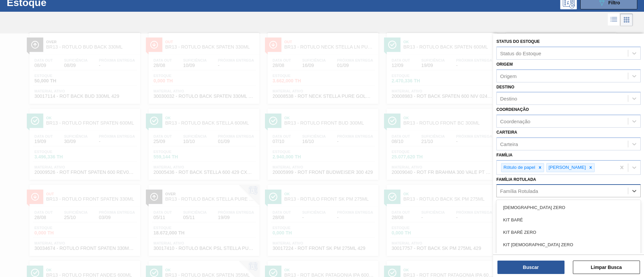 Image resolution: width=644 pixels, height=277 pixels. What do you see at coordinates (569, 220) in the screenshot?
I see `div: KIT BARÉ` at bounding box center [569, 220].